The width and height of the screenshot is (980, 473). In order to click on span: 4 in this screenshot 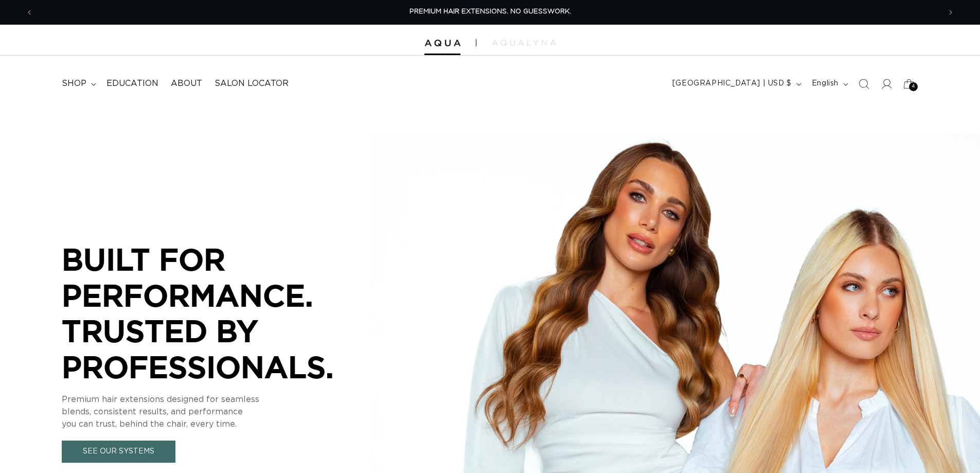, I will do `click(914, 87)`.